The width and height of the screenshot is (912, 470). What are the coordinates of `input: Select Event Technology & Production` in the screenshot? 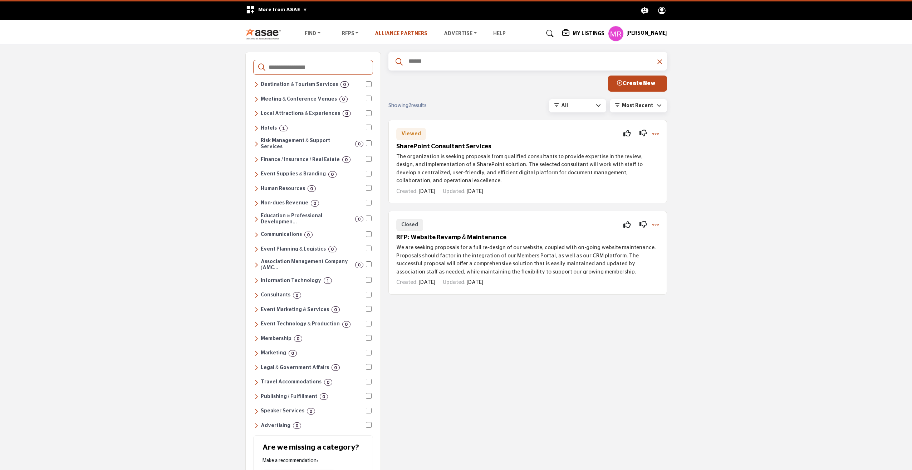 It's located at (369, 323).